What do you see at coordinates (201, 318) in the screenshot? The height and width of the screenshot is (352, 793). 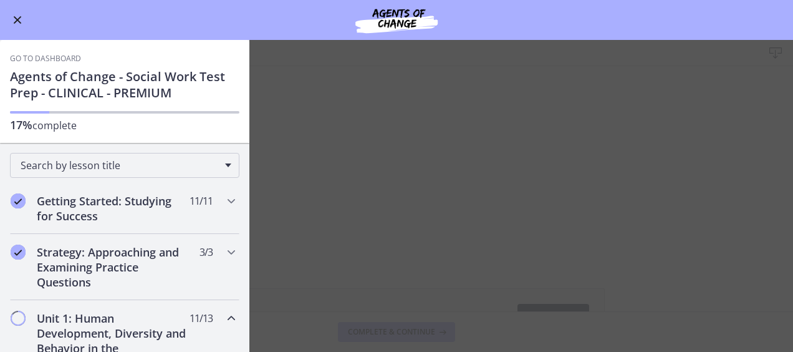 I see `span: 11 / 13` at bounding box center [201, 318].